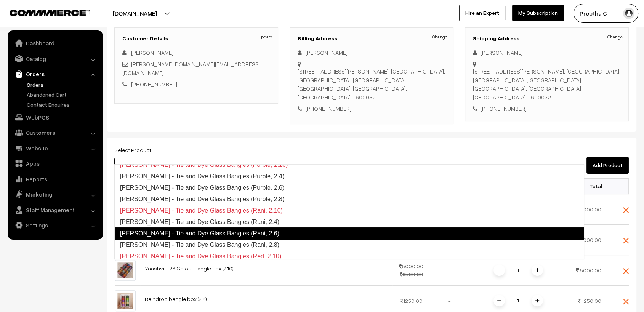 The height and width of the screenshot is (312, 644). I want to click on img: 2.4.jpg, so click(125, 301).